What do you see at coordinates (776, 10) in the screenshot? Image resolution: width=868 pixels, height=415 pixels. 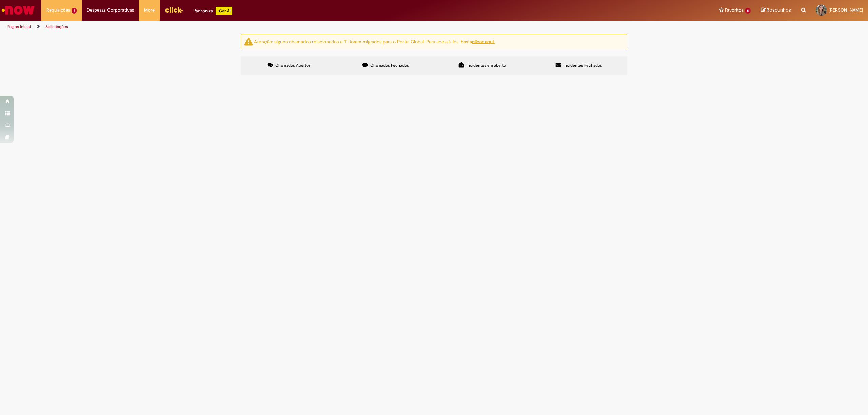 I see `a: Rascunhos` at bounding box center [776, 10].